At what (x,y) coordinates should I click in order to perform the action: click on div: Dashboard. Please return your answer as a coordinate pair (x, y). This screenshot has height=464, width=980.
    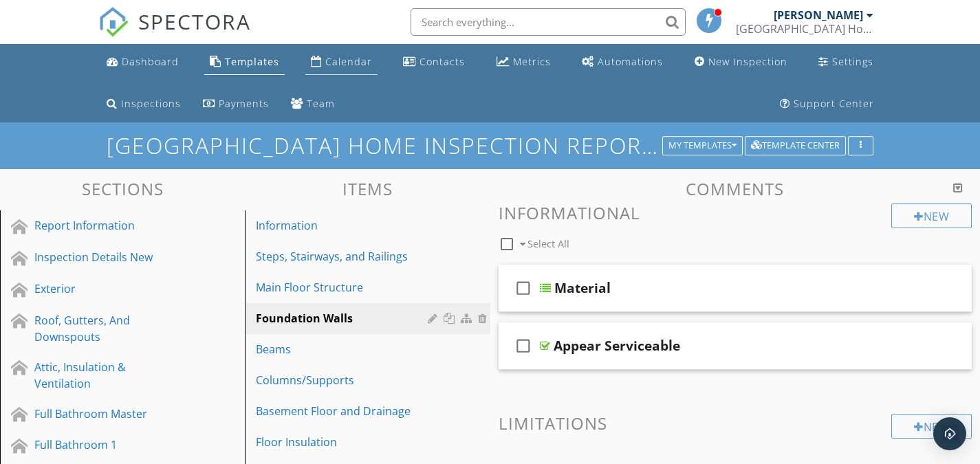
    Looking at the image, I should click on (150, 61).